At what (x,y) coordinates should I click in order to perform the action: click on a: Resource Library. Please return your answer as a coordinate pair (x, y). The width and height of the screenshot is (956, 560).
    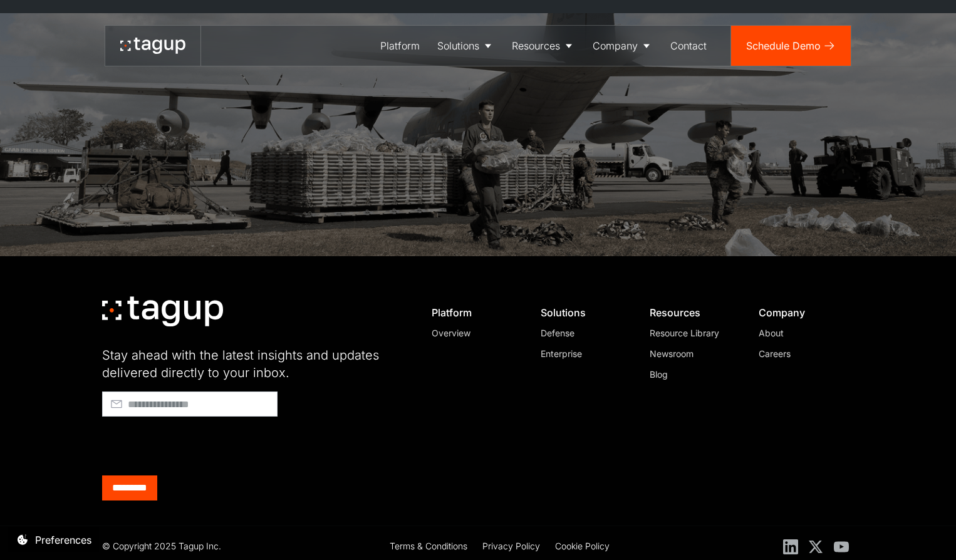
    Looking at the image, I should click on (692, 332).